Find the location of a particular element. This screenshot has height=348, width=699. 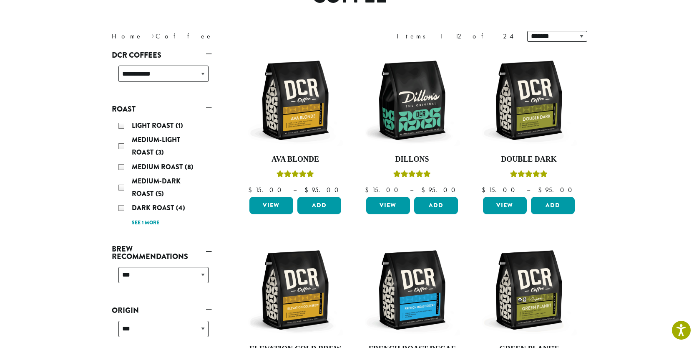

a: Brew Recommendations is located at coordinates (162, 252).